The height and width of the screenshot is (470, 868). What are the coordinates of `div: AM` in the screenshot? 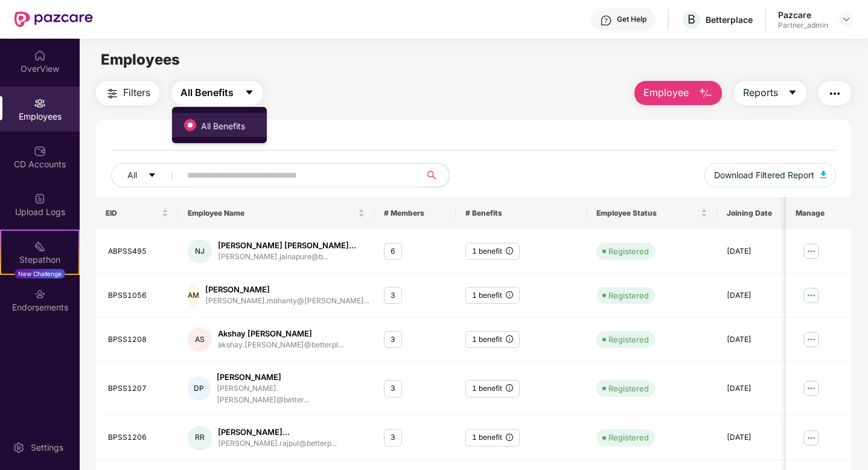 It's located at (193, 296).